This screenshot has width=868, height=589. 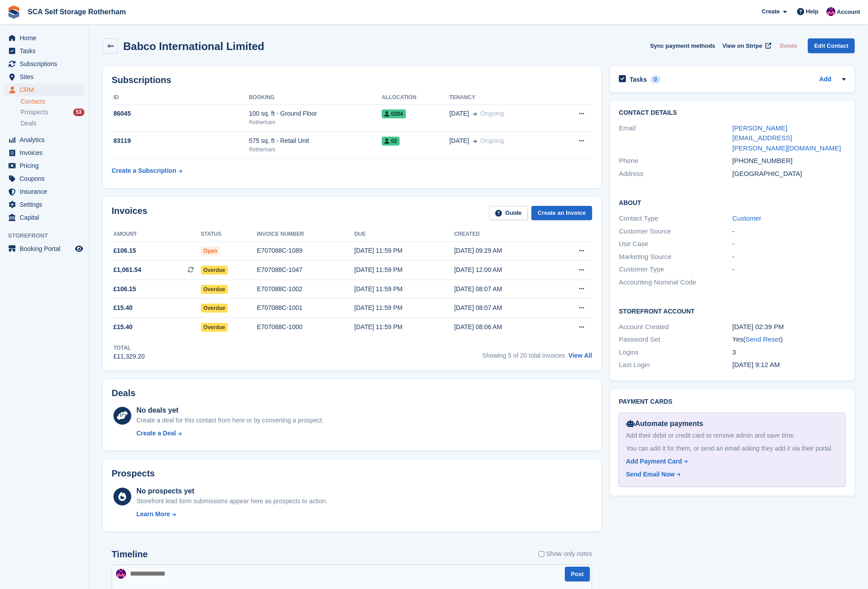 I want to click on a: Learn More, so click(x=231, y=514).